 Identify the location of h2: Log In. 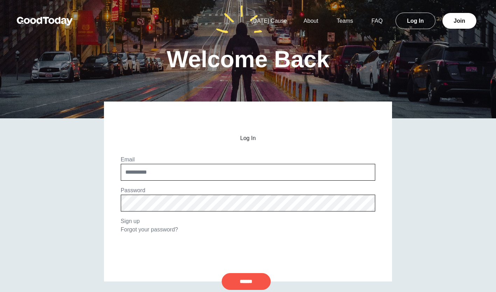
(248, 138).